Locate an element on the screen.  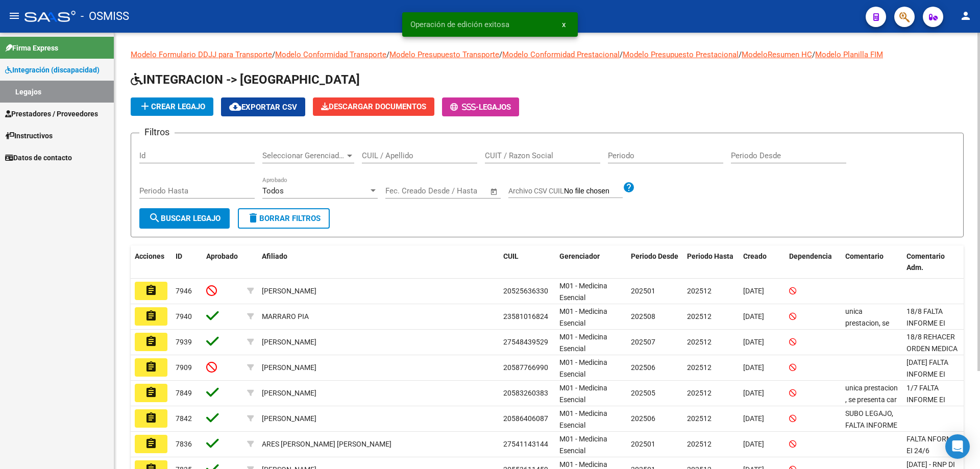
span: 7939 is located at coordinates (184, 342).